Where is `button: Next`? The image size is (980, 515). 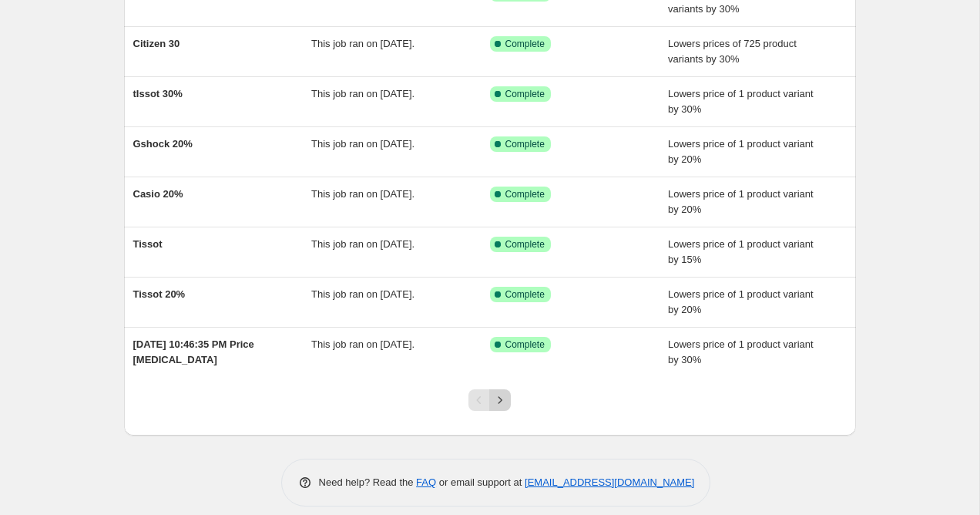
button: Next is located at coordinates (500, 400).